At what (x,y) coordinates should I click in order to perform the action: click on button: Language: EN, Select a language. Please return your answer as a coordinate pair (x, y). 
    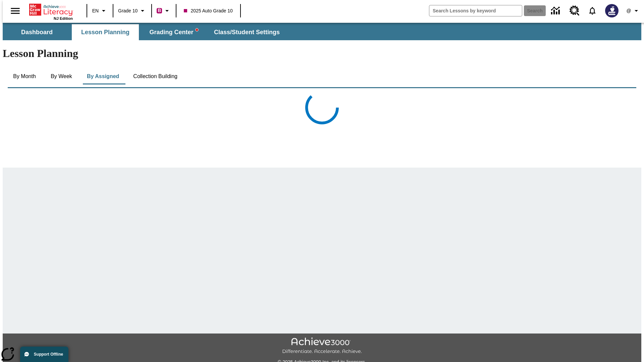
    Looking at the image, I should click on (100, 11).